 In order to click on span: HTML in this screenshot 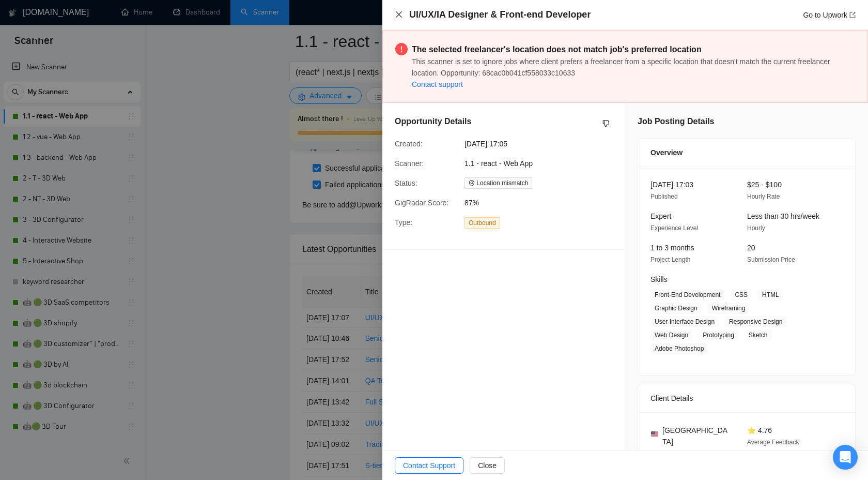, I will do `click(770, 295)`.